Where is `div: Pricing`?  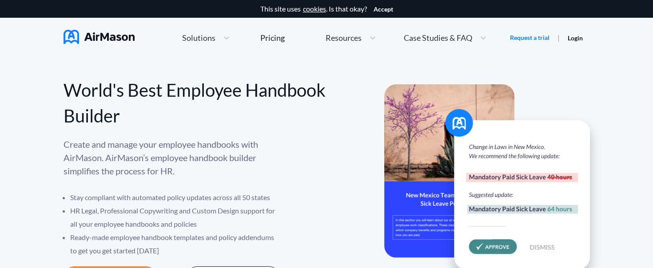 div: Pricing is located at coordinates (272, 38).